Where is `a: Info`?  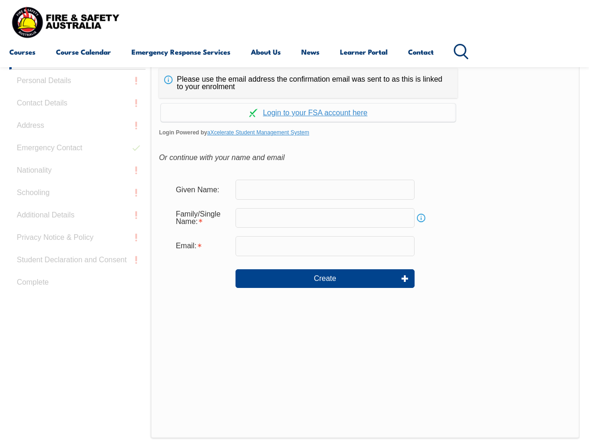
a: Info is located at coordinates (421, 218).